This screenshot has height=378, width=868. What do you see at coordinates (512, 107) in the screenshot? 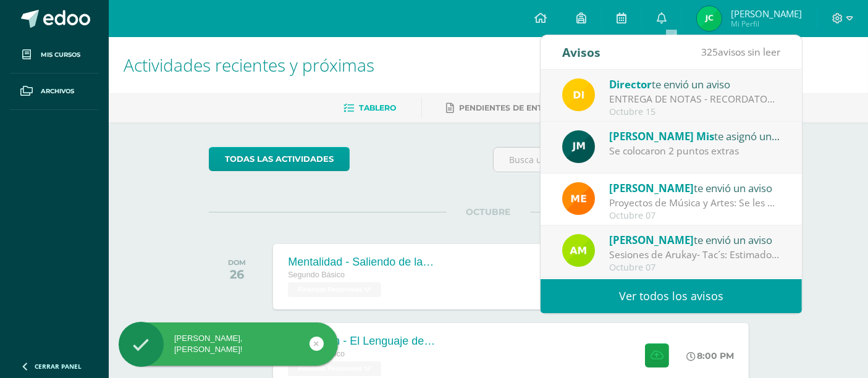
I see `span: Pendientes de entrega` at bounding box center [512, 107].